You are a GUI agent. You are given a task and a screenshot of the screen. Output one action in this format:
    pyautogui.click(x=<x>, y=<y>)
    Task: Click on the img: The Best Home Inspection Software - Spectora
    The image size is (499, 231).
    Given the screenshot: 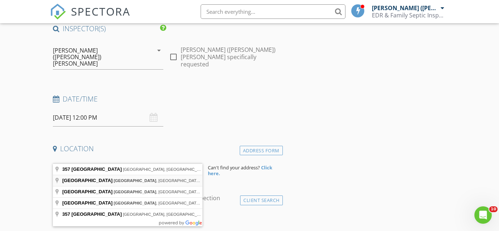 What is the action you would take?
    pyautogui.click(x=58, y=12)
    